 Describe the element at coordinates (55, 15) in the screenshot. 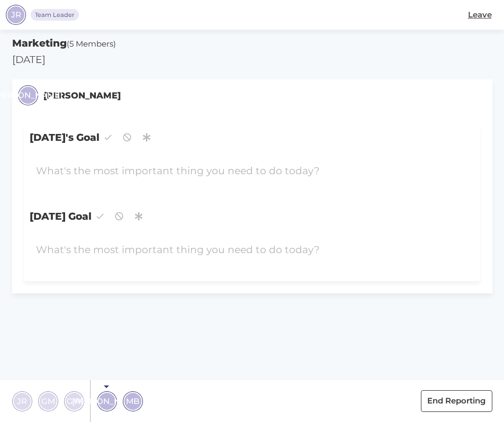

I see `span: Team Leader` at that location.